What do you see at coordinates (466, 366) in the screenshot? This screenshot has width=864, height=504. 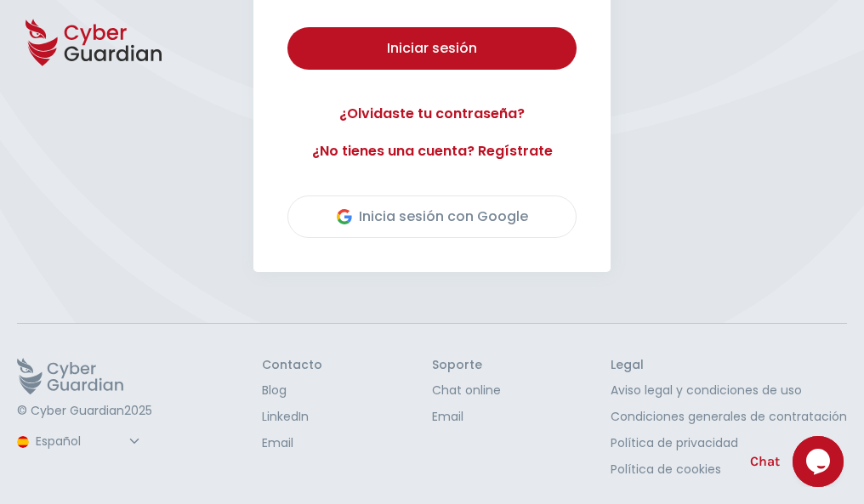 I see `h3: Soporte` at bounding box center [466, 366].